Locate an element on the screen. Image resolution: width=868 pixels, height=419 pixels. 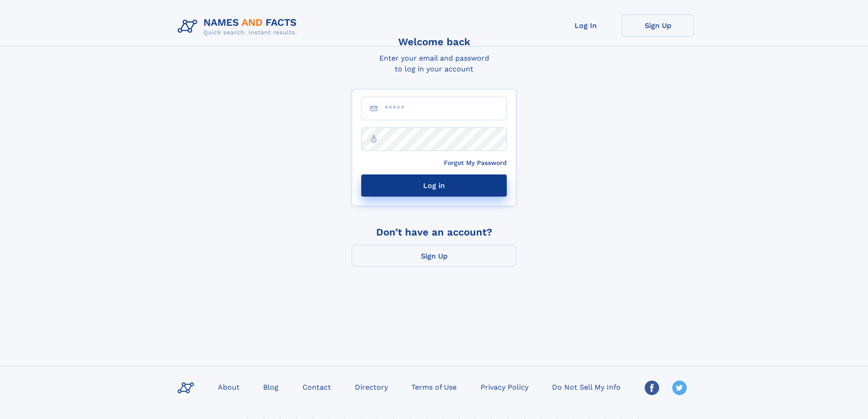
a: Contact is located at coordinates (316, 387).